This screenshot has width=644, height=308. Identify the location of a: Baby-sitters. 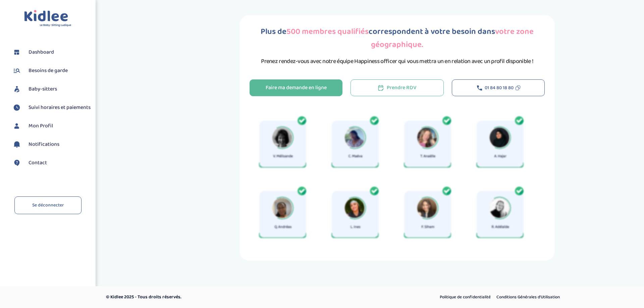
(51, 89).